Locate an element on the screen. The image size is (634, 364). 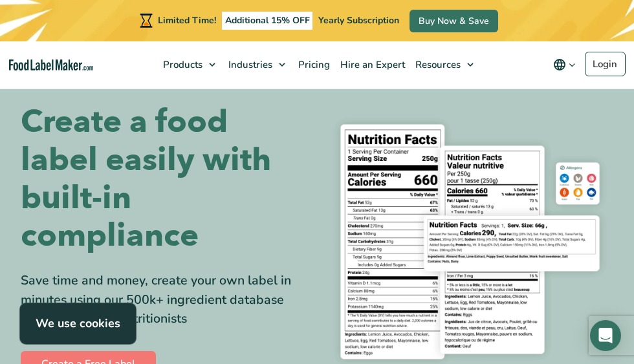
span: Limited Time! is located at coordinates (187, 20).